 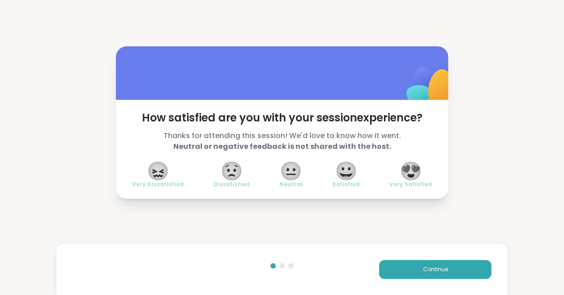 What do you see at coordinates (435, 269) in the screenshot?
I see `span: Continue` at bounding box center [435, 269].